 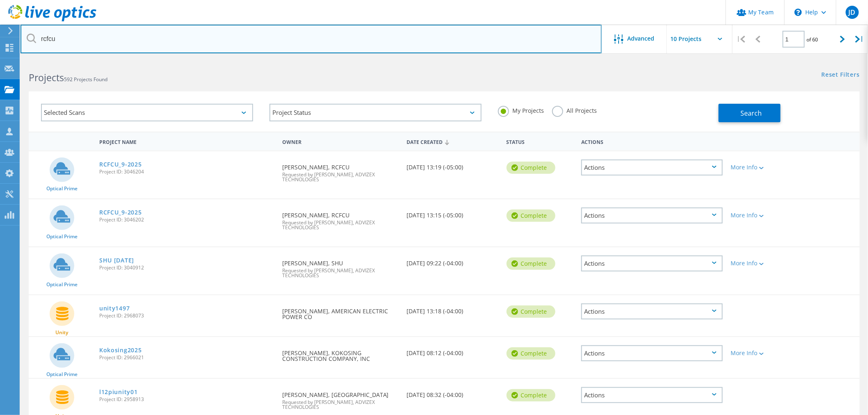 I want to click on span: Search, so click(x=751, y=113).